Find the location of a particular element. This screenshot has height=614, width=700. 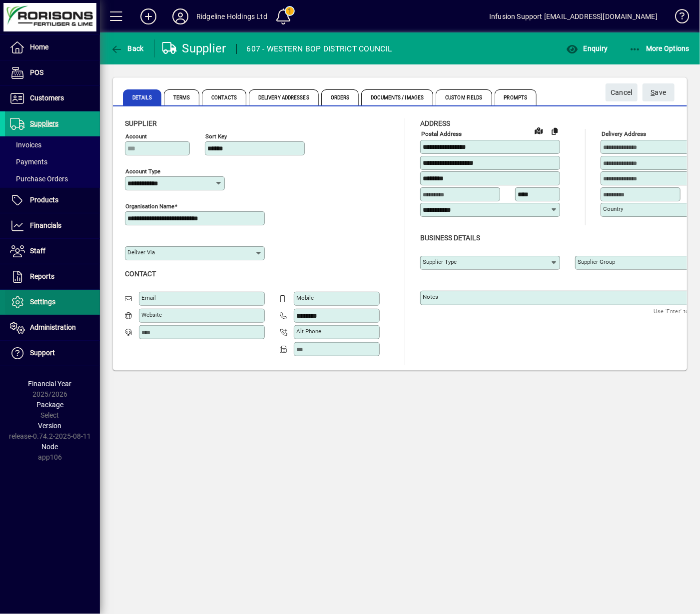

a: Reports is located at coordinates (53, 277).